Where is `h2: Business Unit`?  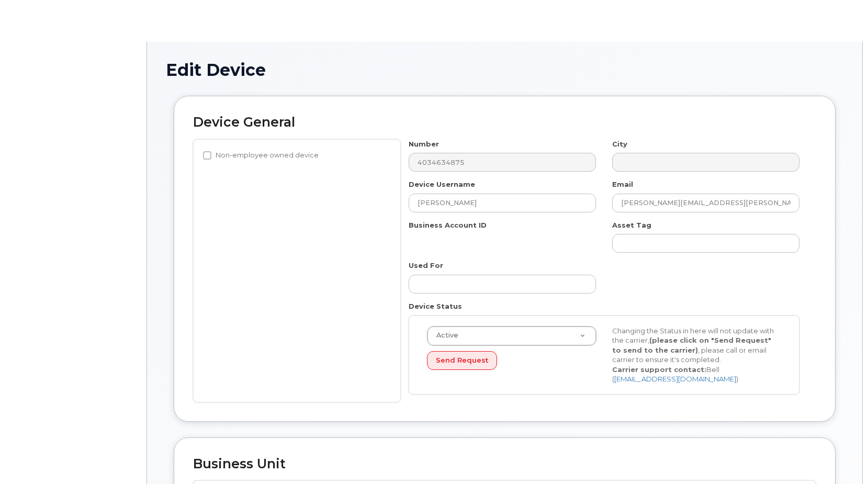
h2: Business Unit is located at coordinates (504, 464).